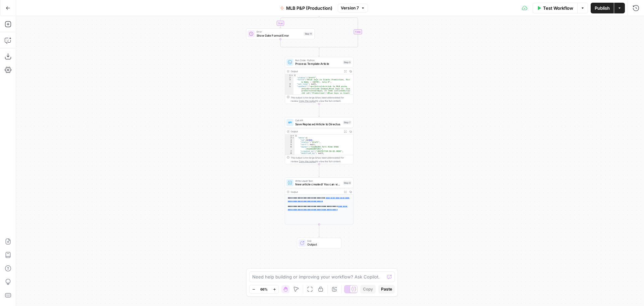 This screenshot has height=306, width=644. I want to click on div: 7, so click(290, 151).